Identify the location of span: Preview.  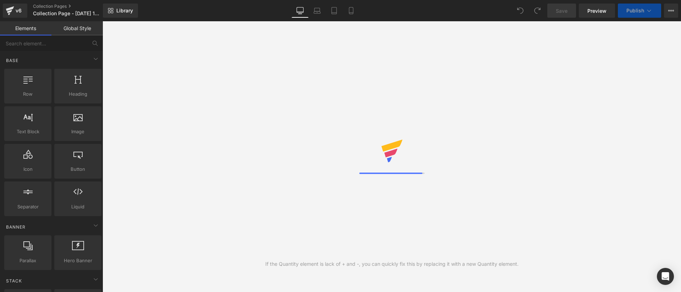
(597, 11).